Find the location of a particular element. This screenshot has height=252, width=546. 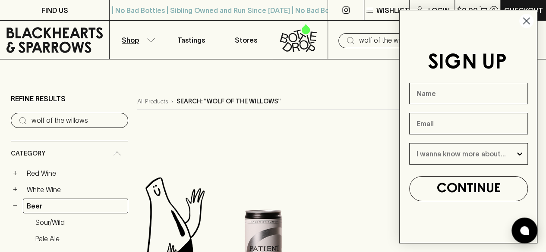

a: Tastings is located at coordinates (191, 40).